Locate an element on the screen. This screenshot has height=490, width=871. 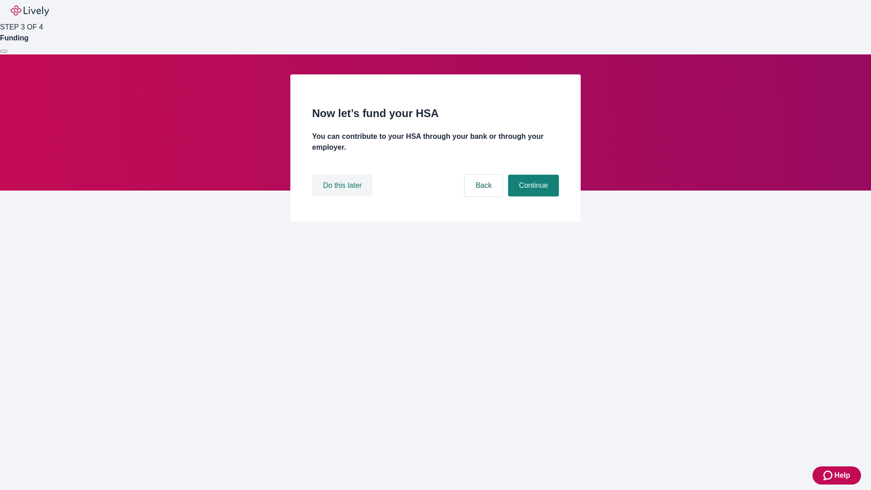
svg: Zendesk support icon is located at coordinates (829, 476).